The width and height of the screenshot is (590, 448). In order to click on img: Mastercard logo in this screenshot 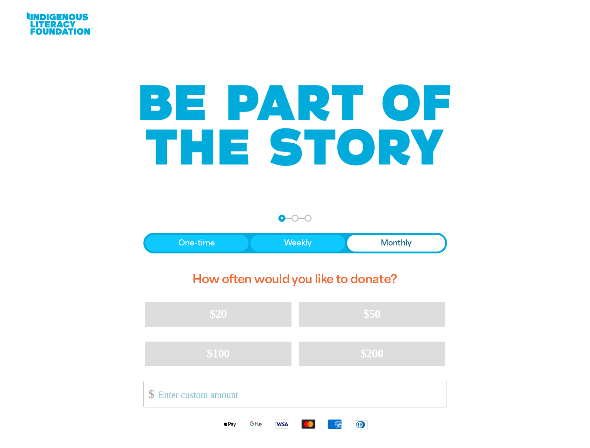, I will do `click(308, 424)`.